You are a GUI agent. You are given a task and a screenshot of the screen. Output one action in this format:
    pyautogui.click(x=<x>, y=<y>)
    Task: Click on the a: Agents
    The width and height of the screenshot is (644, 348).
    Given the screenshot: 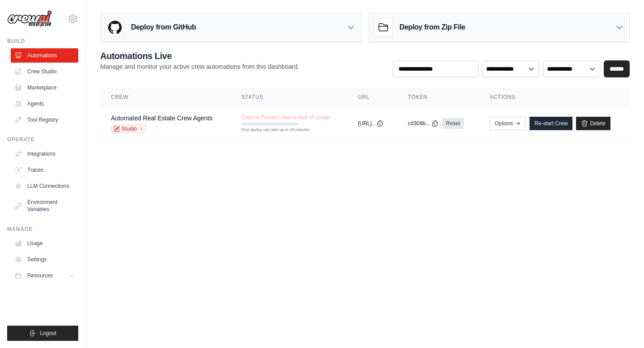 What is the action you would take?
    pyautogui.click(x=45, y=104)
    